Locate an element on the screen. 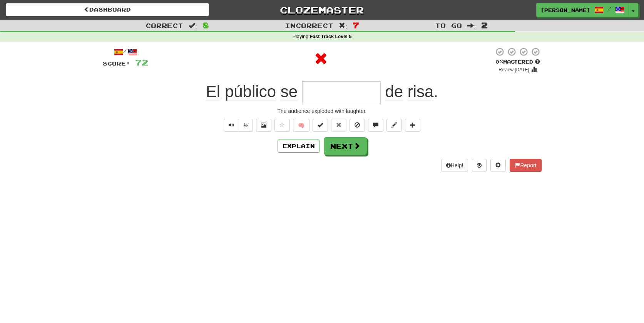 The height and width of the screenshot is (323, 644). button: Ignore sentence (alt+i) is located at coordinates (357, 125).